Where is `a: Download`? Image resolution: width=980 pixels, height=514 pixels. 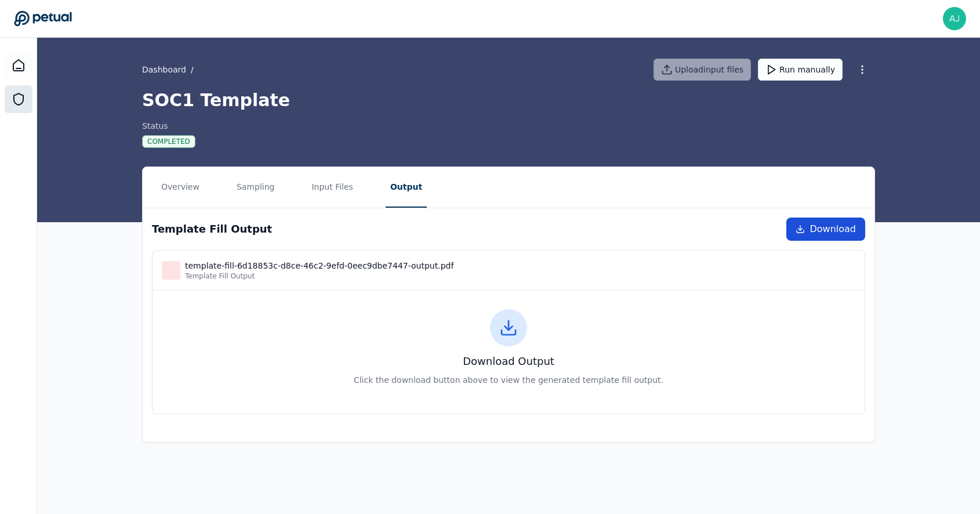 a: Download is located at coordinates (826, 229).